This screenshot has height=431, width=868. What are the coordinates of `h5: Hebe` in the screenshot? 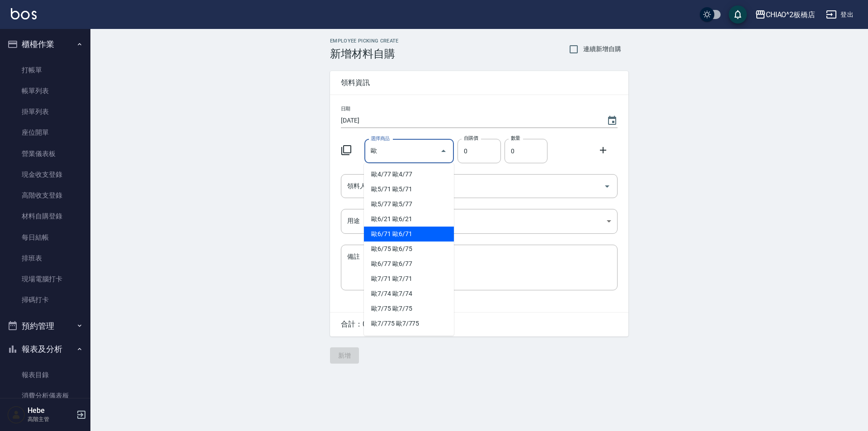 It's located at (51, 411).